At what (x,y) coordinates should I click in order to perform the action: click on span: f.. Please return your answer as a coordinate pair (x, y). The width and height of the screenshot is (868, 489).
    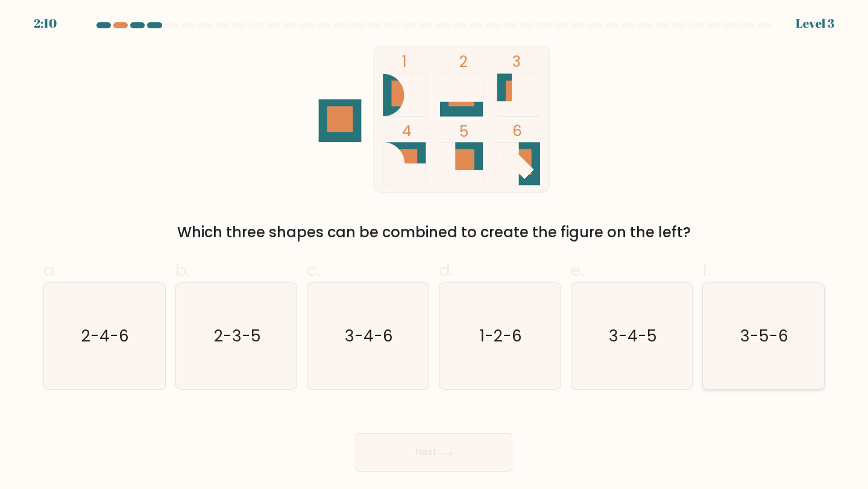
    Looking at the image, I should click on (706, 270).